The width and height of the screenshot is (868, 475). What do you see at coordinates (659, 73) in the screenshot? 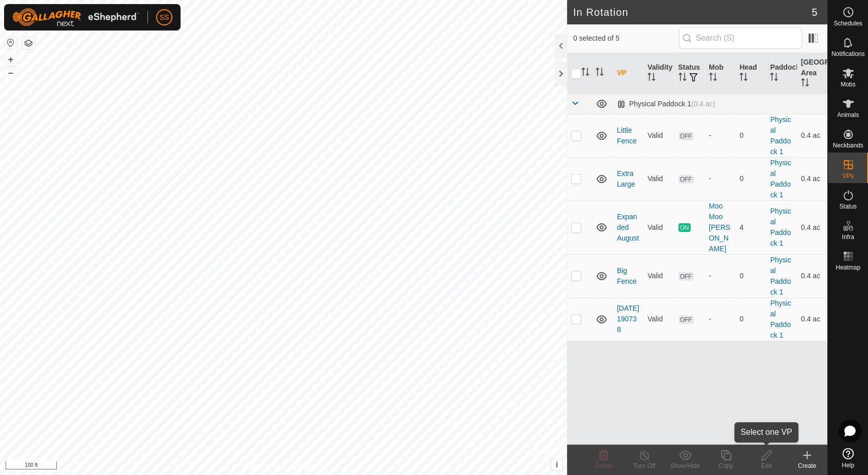
I see `th: Validity` at bounding box center [659, 73].